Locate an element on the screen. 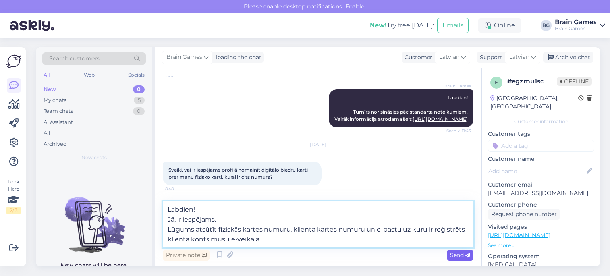  img: Askly Logo is located at coordinates (14, 61).